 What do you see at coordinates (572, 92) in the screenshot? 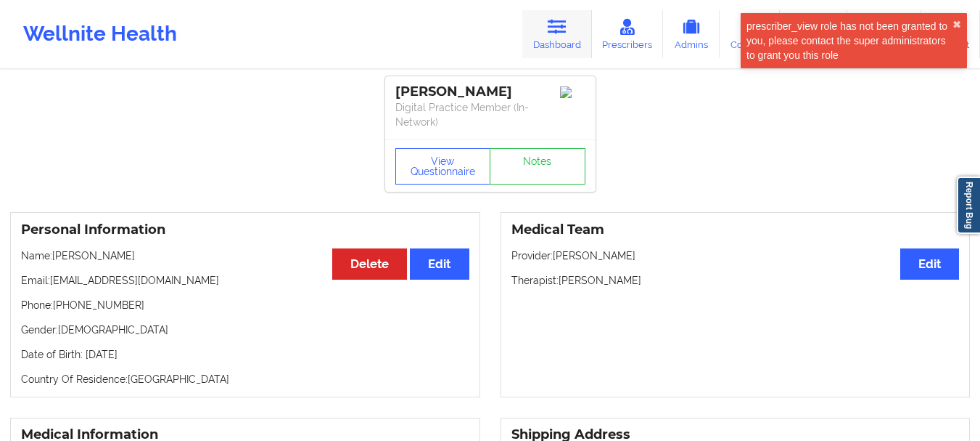
I see `img: Image%2Fplaceholer-image.png` at bounding box center [572, 92].